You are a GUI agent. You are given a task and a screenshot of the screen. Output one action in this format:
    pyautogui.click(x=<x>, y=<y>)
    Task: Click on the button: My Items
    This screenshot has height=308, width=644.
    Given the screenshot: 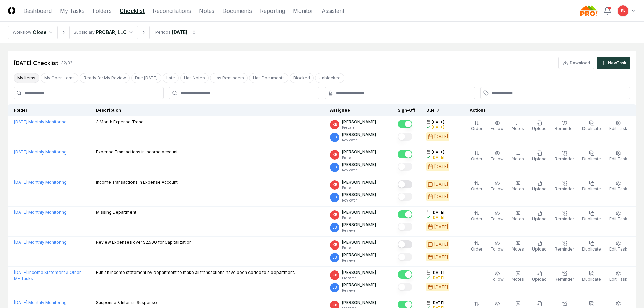 What is the action you would take?
    pyautogui.click(x=26, y=78)
    